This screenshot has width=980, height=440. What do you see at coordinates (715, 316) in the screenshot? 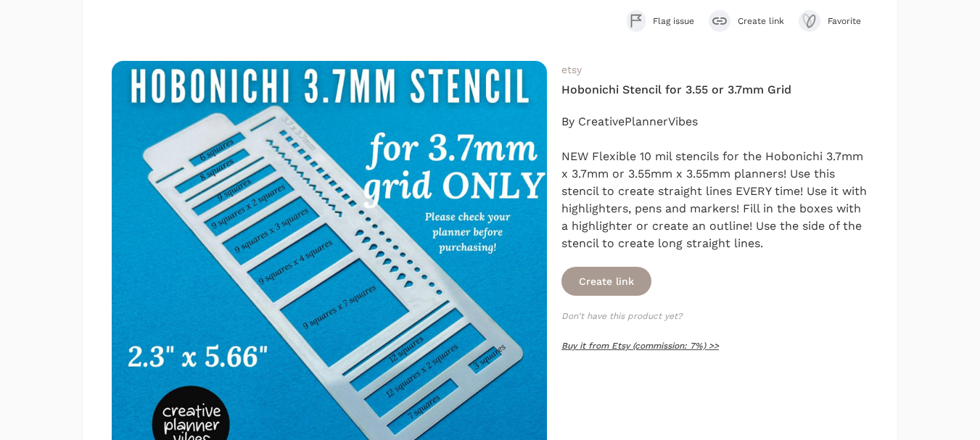
I see `p: Don't have this product yet?` at bounding box center [715, 316].